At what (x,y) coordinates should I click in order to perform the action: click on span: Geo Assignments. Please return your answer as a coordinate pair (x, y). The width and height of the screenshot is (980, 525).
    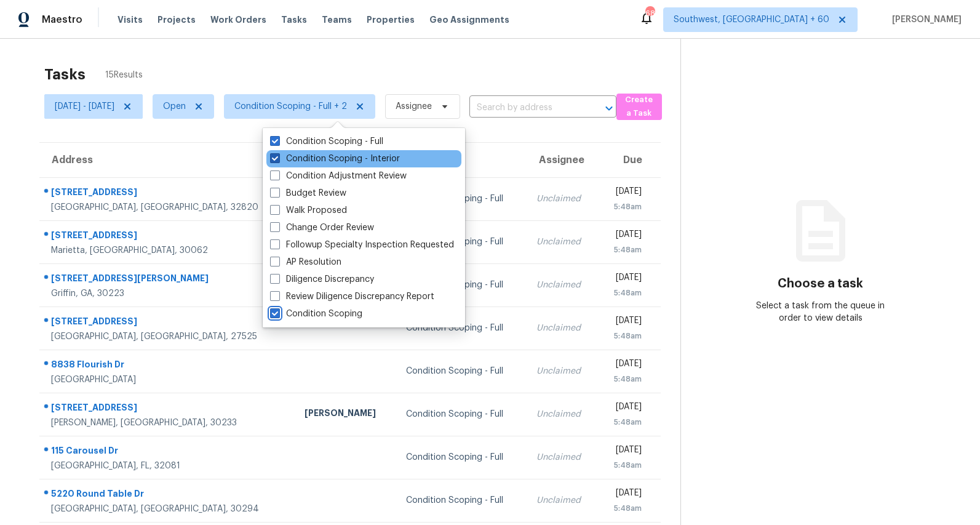
    Looking at the image, I should click on (469, 19).